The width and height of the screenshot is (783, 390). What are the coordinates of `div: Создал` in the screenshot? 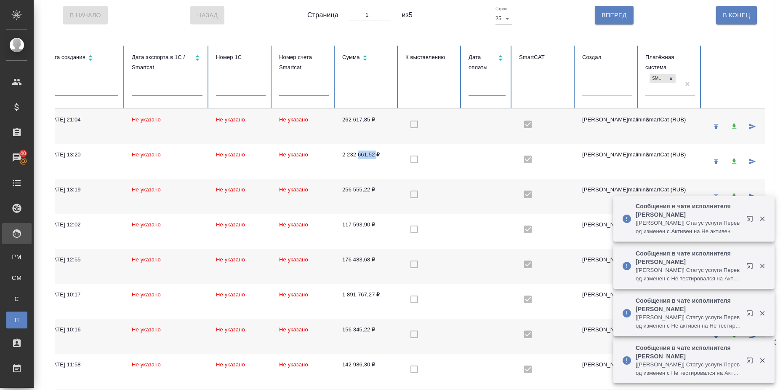 It's located at (607, 57).